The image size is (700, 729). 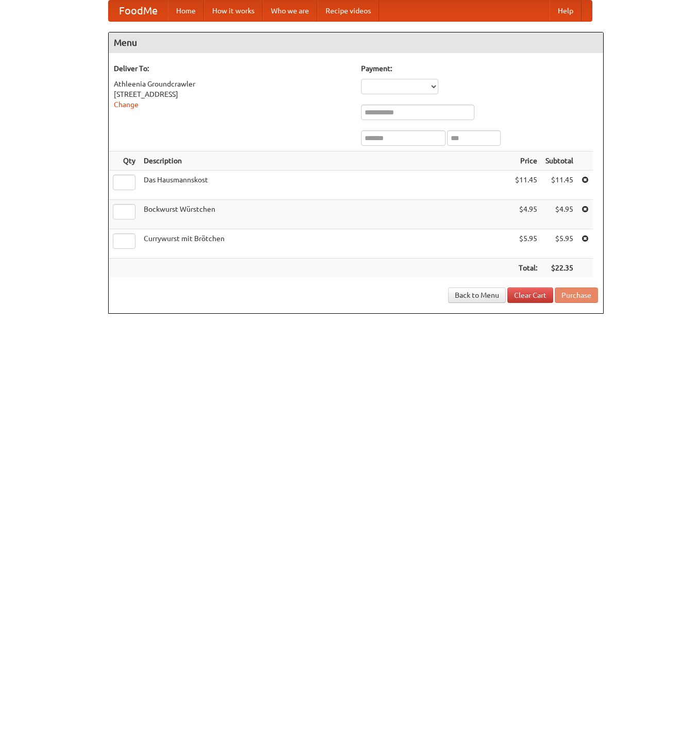 What do you see at coordinates (477, 296) in the screenshot?
I see `a: Back to Menu` at bounding box center [477, 296].